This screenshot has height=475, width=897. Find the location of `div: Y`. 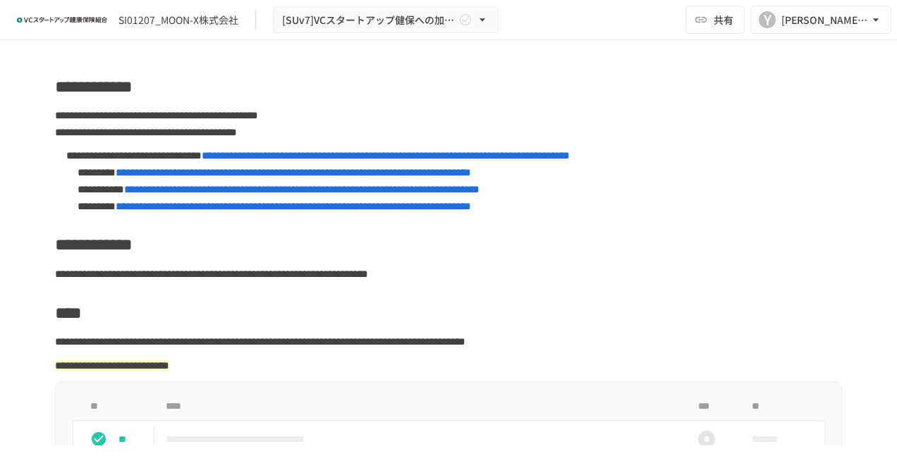

div: Y is located at coordinates (768, 20).